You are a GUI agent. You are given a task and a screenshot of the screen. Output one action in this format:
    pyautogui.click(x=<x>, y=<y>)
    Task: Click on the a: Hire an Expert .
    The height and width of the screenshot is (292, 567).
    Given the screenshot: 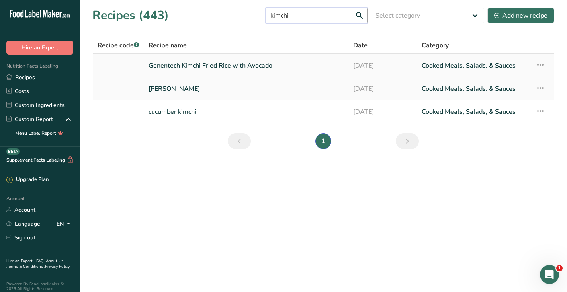 What is the action you would take?
    pyautogui.click(x=20, y=261)
    